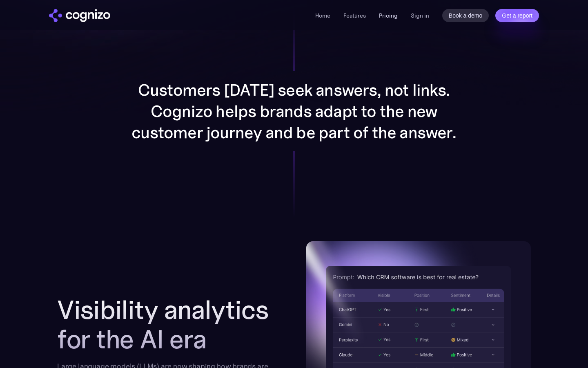 Image resolution: width=588 pixels, height=368 pixels. I want to click on a: Get a report, so click(517, 15).